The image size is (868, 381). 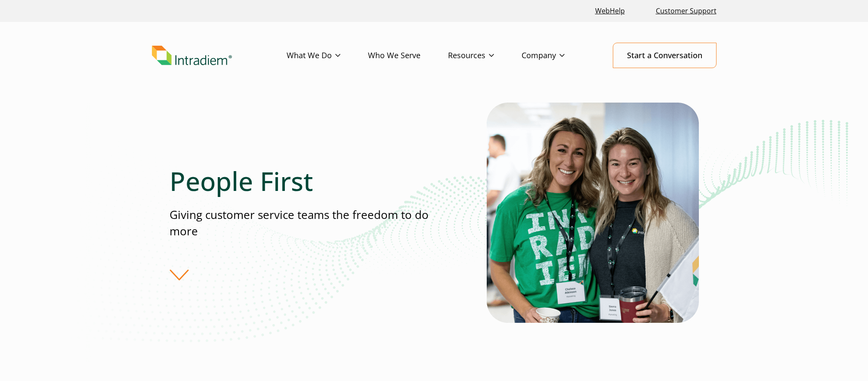 I want to click on a: Start a Conversation, so click(x=664, y=55).